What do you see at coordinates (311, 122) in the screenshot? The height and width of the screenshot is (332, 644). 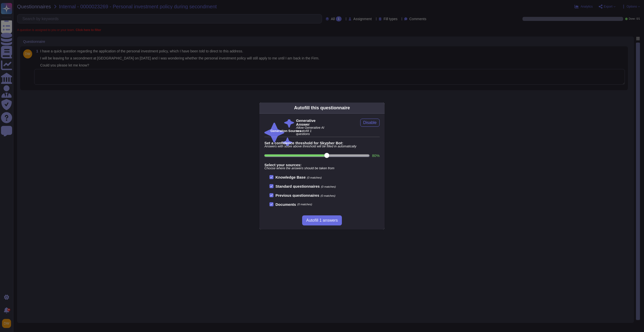 I see `b: Generative Answer` at bounding box center [311, 122].